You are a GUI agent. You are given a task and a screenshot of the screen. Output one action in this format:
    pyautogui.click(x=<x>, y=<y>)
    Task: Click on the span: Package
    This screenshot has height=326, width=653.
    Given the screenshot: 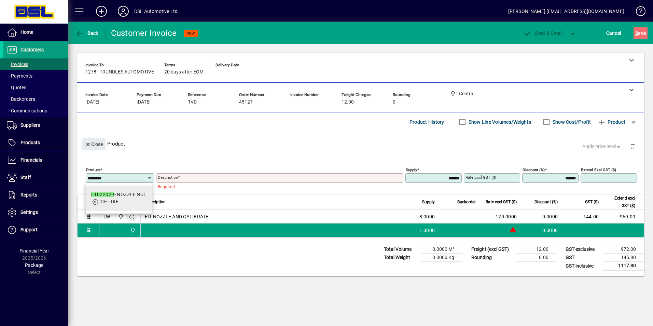 What is the action you would take?
    pyautogui.click(x=34, y=265)
    